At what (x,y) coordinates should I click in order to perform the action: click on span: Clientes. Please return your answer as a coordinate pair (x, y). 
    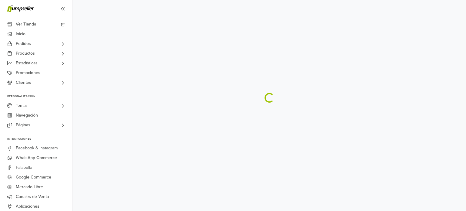
    Looking at the image, I should click on (23, 83).